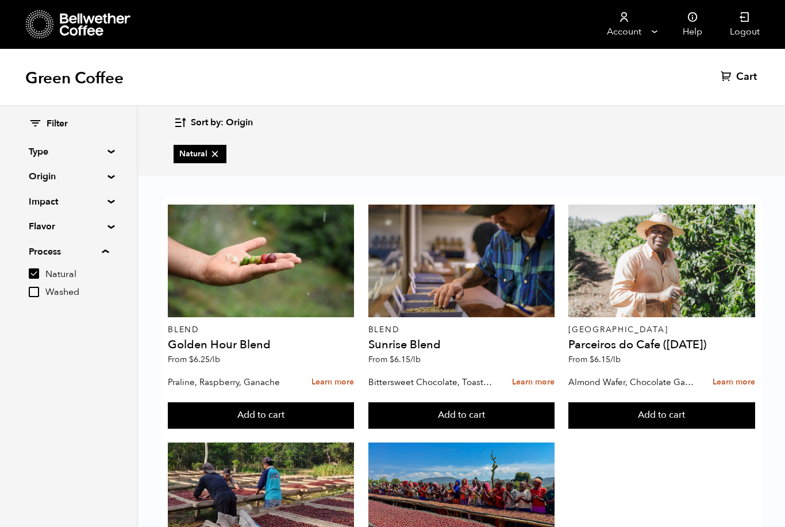 Image resolution: width=785 pixels, height=527 pixels. I want to click on p: Almond Wafer, Chocolate Ganache, Bing Cherry, so click(632, 382).